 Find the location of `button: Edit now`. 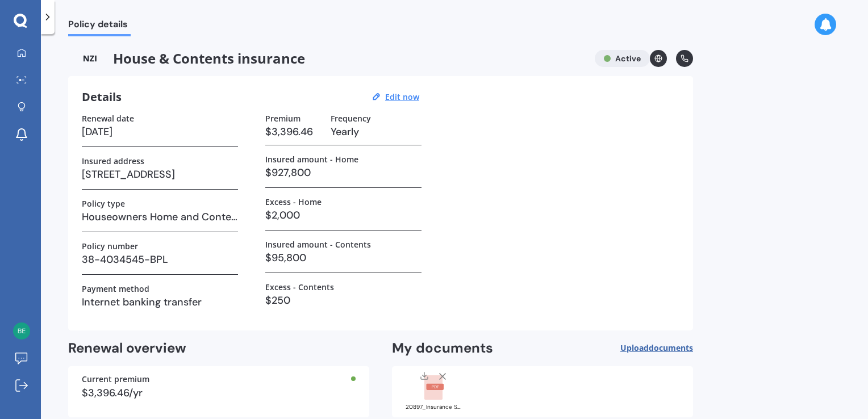

button: Edit now is located at coordinates (402, 97).